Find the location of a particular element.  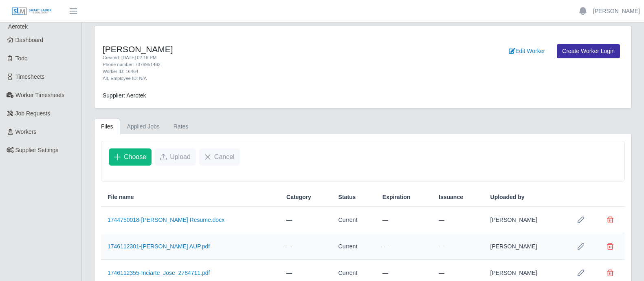

span: Timesheets is located at coordinates (30, 77).